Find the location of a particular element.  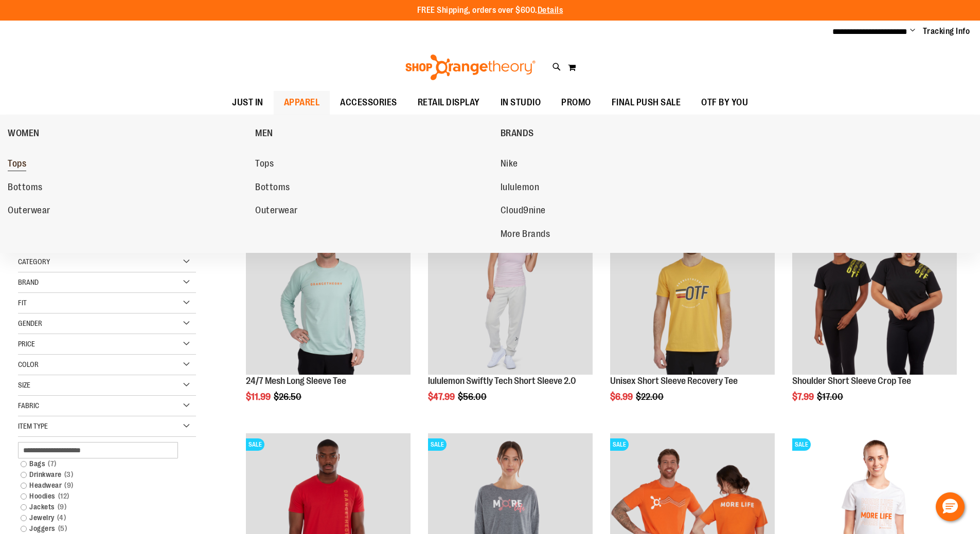

span: 4 is located at coordinates (62, 518).